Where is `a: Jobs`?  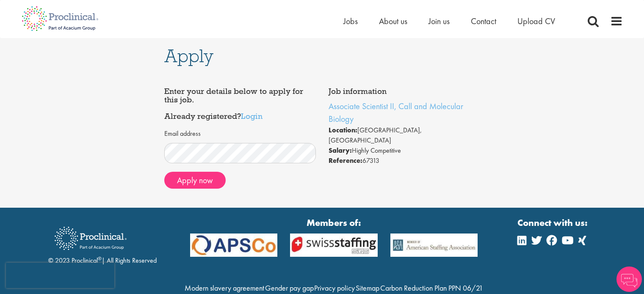
a: Jobs is located at coordinates (351, 21).